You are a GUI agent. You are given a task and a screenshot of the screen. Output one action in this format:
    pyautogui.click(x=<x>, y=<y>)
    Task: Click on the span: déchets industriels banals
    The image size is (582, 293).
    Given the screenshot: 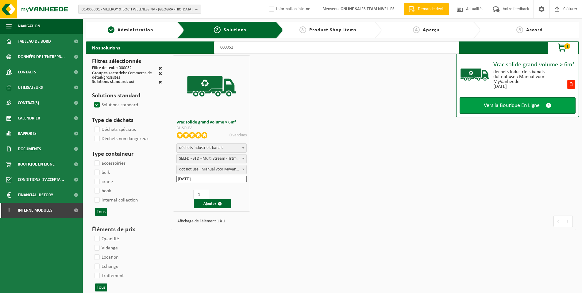 What is the action you would take?
    pyautogui.click(x=211, y=148)
    